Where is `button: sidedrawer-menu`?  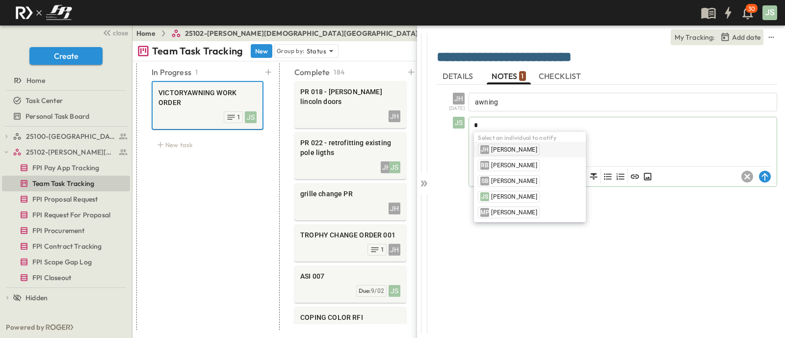 button: sidedrawer-menu is located at coordinates (771, 37).